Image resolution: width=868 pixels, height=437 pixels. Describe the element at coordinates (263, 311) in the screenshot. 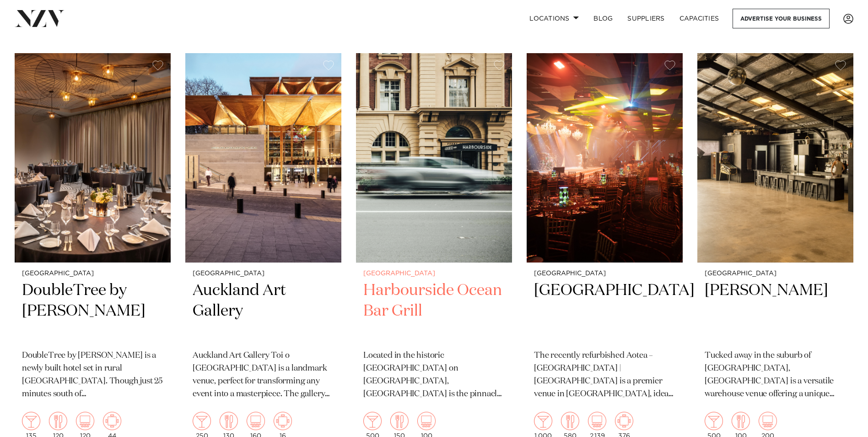

I see `h2: Auckland Art Gallery` at that location.